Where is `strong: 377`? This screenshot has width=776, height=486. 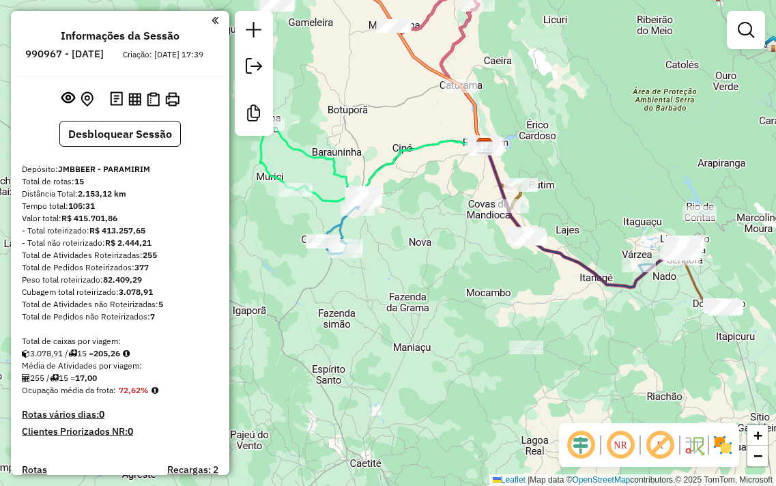
strong: 377 is located at coordinates (141, 267).